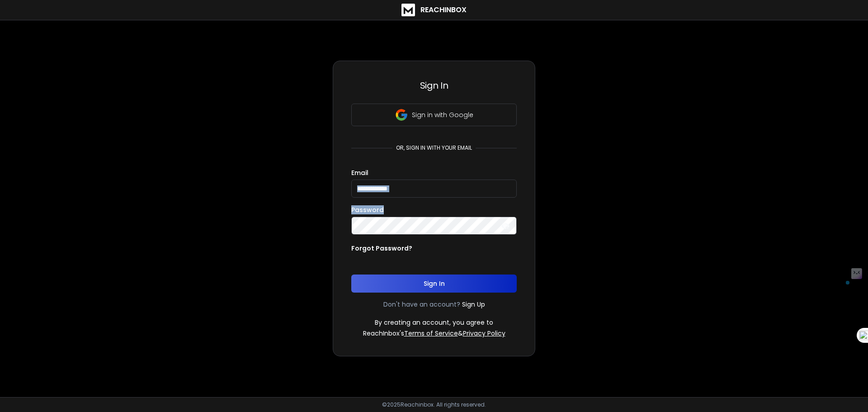 This screenshot has height=412, width=868. I want to click on p: By creating an account, you agree to, so click(434, 322).